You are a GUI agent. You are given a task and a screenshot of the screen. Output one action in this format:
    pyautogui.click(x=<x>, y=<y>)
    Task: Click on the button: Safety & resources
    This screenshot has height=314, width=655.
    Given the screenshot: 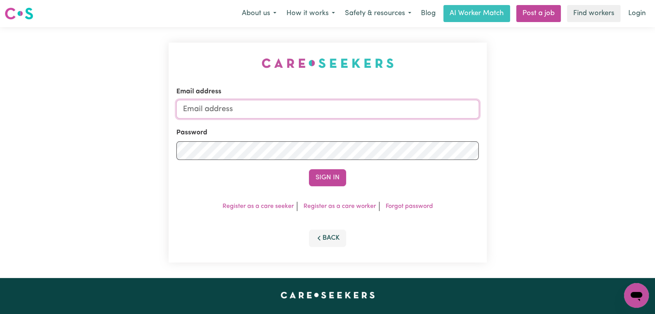 What is the action you would take?
    pyautogui.click(x=378, y=14)
    